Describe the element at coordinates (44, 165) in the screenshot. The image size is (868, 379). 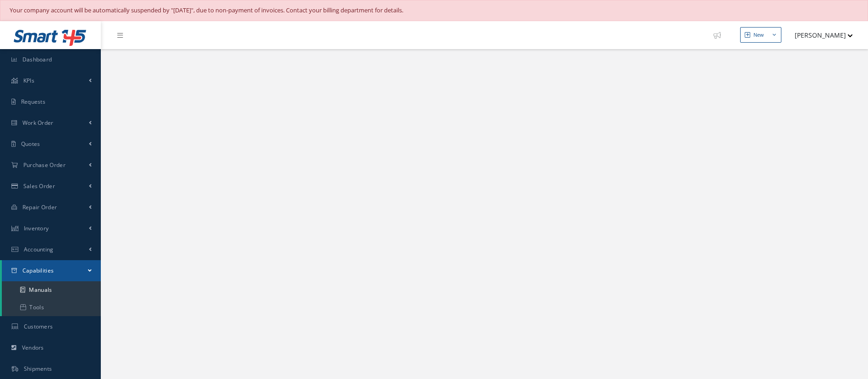
I see `span: Purchase Order` at that location.